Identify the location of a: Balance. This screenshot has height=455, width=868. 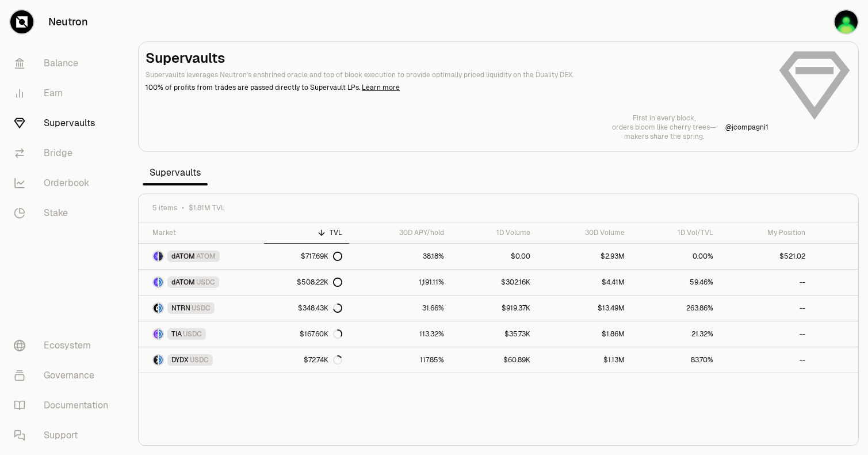
(64, 63).